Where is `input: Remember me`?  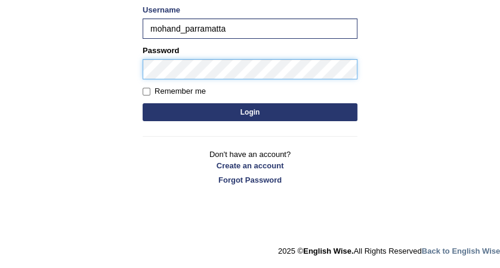 input: Remember me is located at coordinates (146, 91).